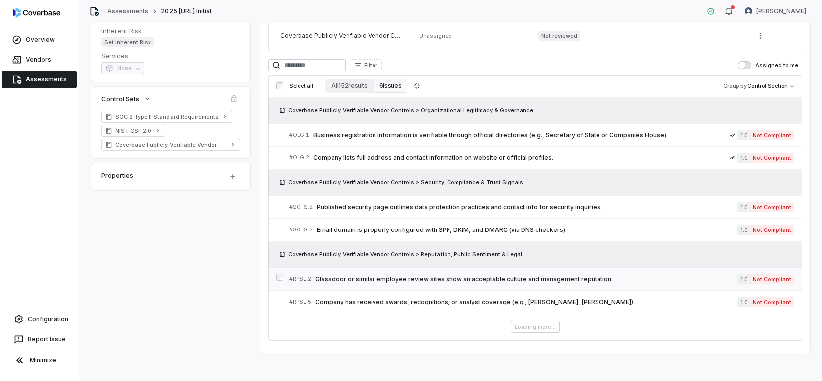 This screenshot has height=381, width=822. Describe the element at coordinates (128, 42) in the screenshot. I see `span: Set Inherent Risk` at that location.